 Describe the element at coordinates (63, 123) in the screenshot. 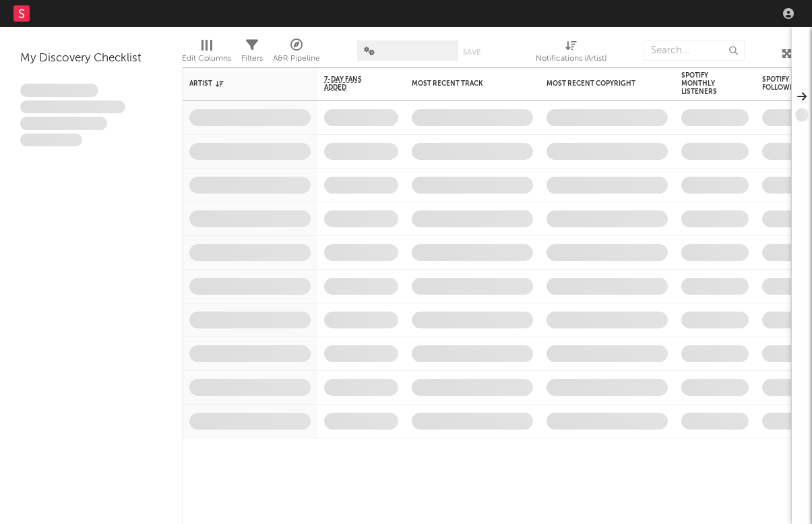

I see `span: Praesent ac interdum` at that location.